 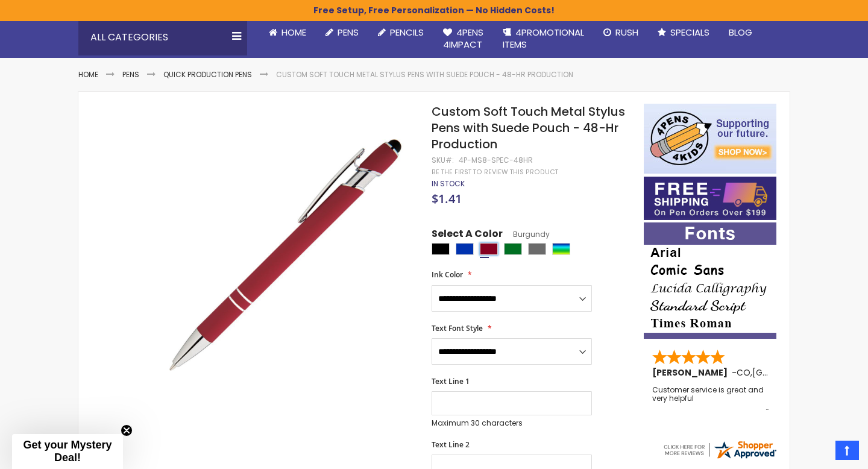 What do you see at coordinates (711, 399) in the screenshot?
I see `div: Customer service is great and very helpful` at bounding box center [711, 399].